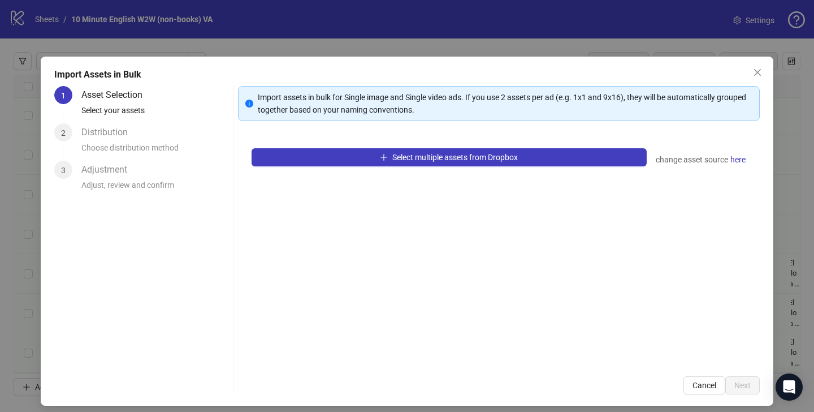 The width and height of the screenshot is (814, 412). Describe the element at coordinates (704, 385) in the screenshot. I see `button: Cancel` at that location.